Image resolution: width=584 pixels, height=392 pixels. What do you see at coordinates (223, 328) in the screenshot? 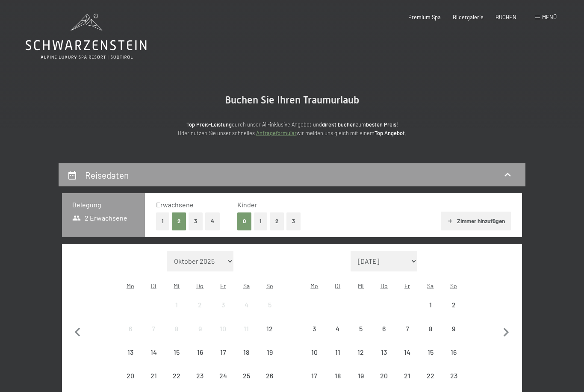
I see `div: Fri Oct 10 2025` at bounding box center [223, 328].